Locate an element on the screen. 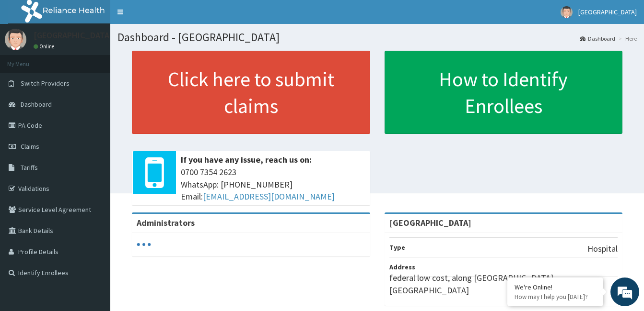  p: Hospital is located at coordinates (602, 249).